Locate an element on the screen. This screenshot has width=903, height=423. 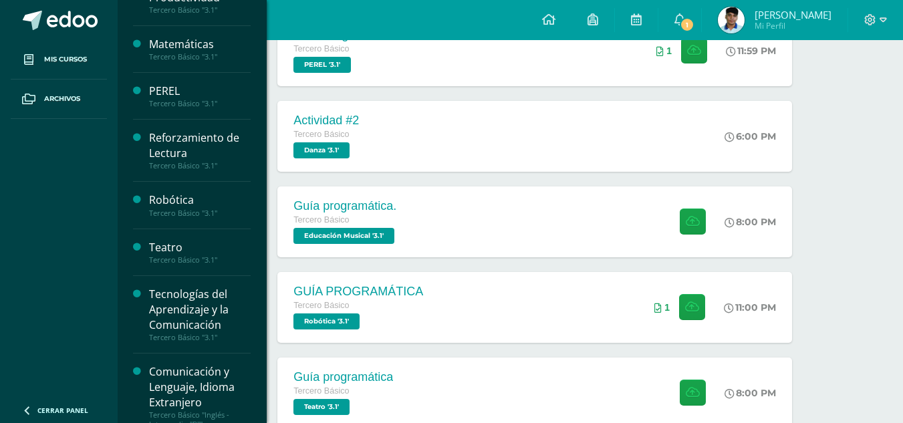
div: Guía programática is located at coordinates (343, 377).